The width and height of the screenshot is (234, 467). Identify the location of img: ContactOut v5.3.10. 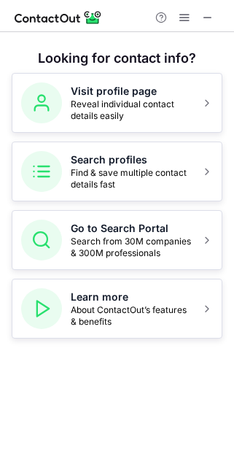
(58, 18).